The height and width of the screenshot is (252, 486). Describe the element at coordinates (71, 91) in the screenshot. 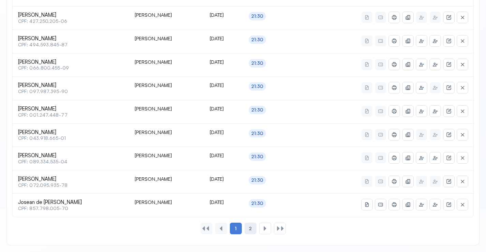

I see `span: CPF: 097.987.395-90` at that location.